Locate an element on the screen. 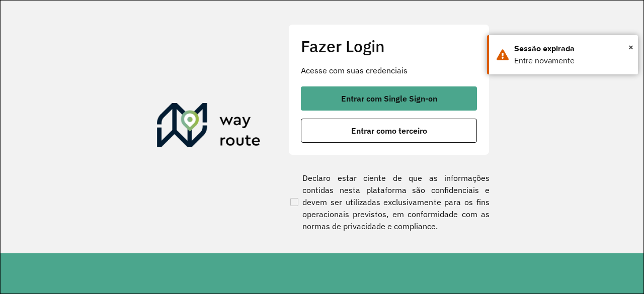 This screenshot has height=294, width=644. span: Entrar com Single Sign-on is located at coordinates (389, 98).